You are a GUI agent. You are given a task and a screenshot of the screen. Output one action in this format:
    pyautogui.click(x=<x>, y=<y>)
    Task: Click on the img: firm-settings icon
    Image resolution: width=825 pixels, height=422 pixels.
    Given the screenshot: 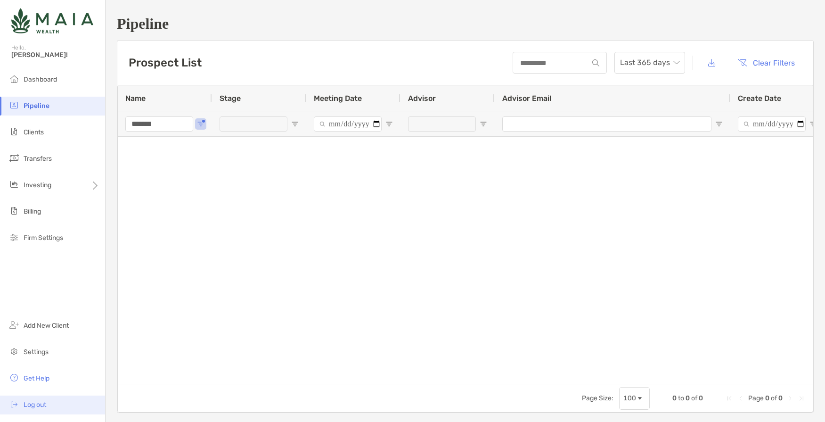 What is the action you would take?
    pyautogui.click(x=14, y=237)
    